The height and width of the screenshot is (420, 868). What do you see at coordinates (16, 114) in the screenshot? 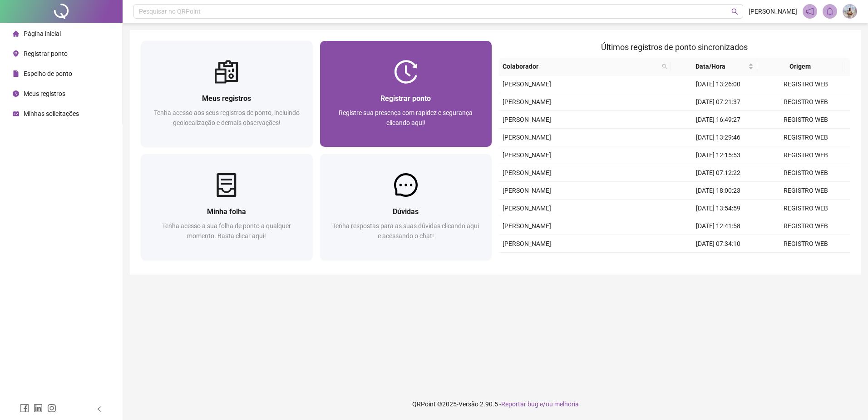
I see `span: schedule` at bounding box center [16, 114].